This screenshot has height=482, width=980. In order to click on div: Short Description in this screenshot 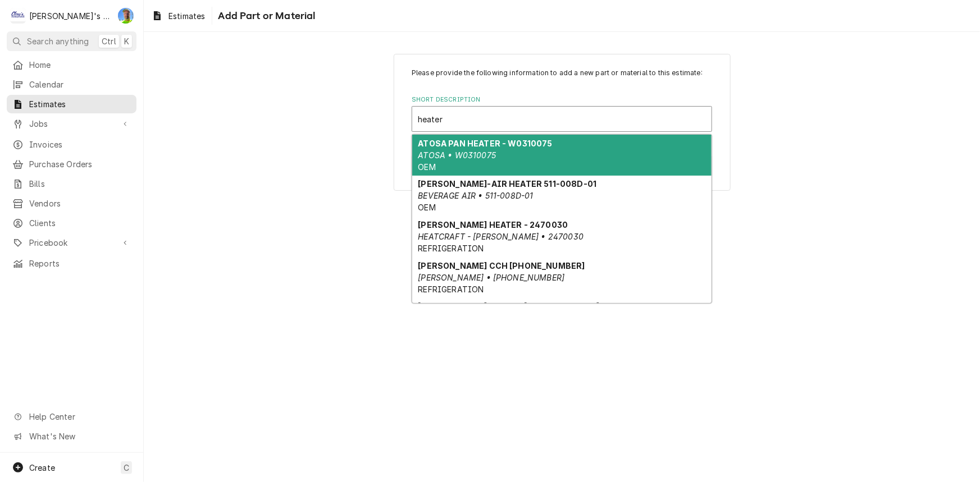, I will do `click(562, 114)`.